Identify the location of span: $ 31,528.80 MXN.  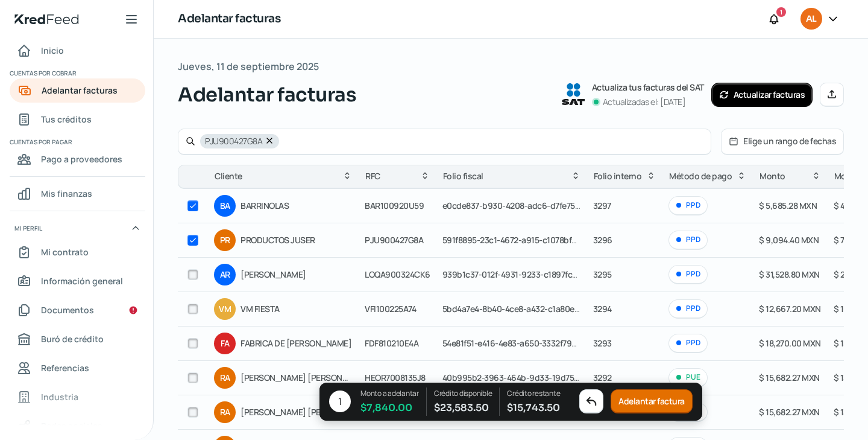
(789, 274).